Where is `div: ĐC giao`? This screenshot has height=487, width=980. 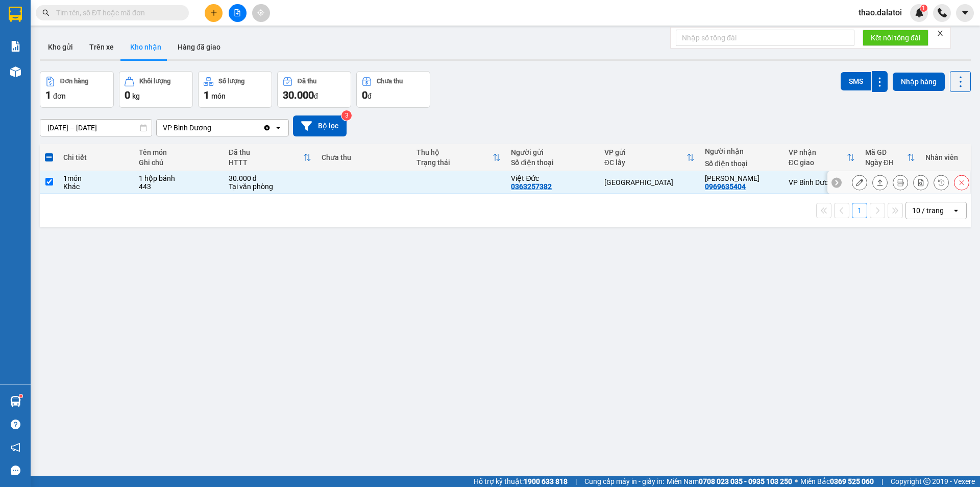 div: ĐC giao is located at coordinates (817, 163).